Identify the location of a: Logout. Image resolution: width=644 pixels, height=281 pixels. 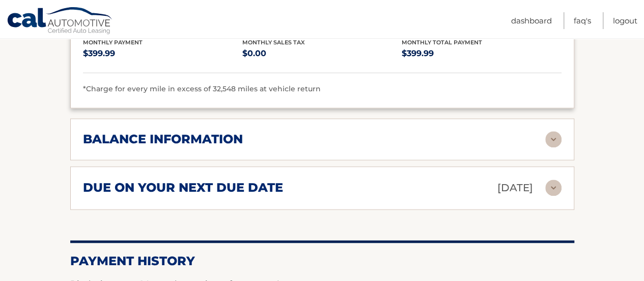
(625, 20).